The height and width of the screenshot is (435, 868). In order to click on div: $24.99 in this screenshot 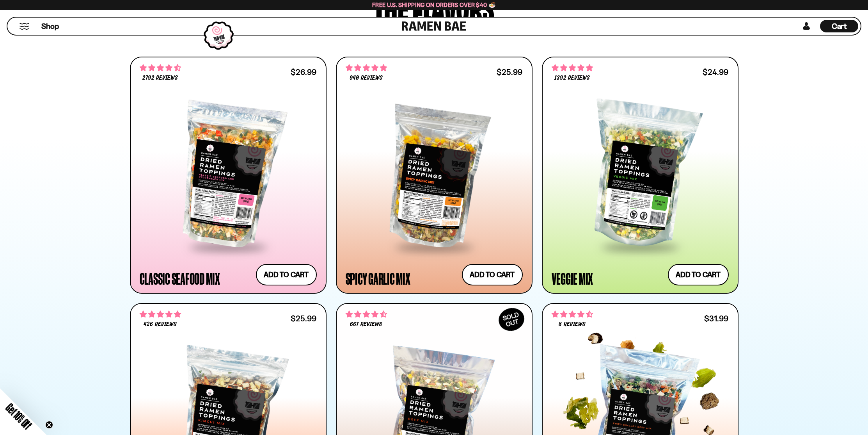, I will do `click(715, 72)`.